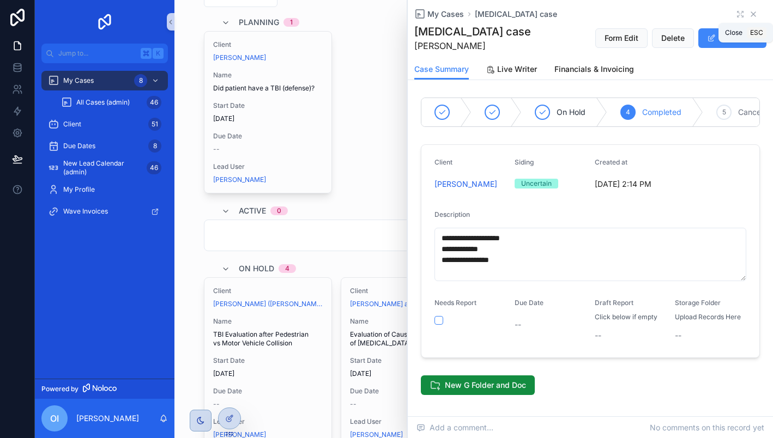 This screenshot has height=438, width=773. I want to click on button: Form Edit, so click(621, 38).